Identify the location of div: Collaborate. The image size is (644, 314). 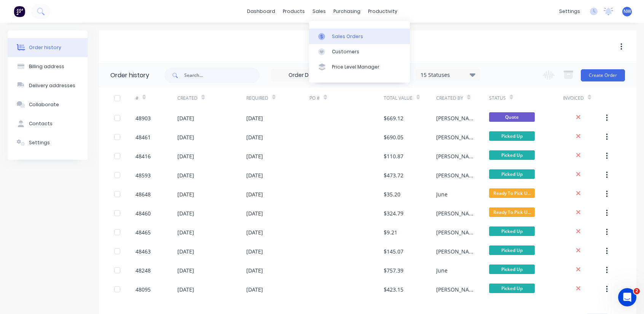
(44, 105).